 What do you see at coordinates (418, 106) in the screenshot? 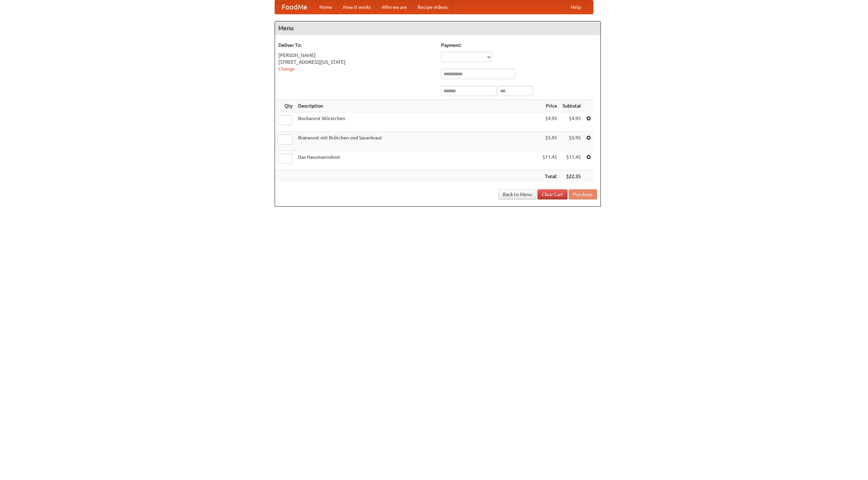
I see `th: Description` at bounding box center [418, 106].